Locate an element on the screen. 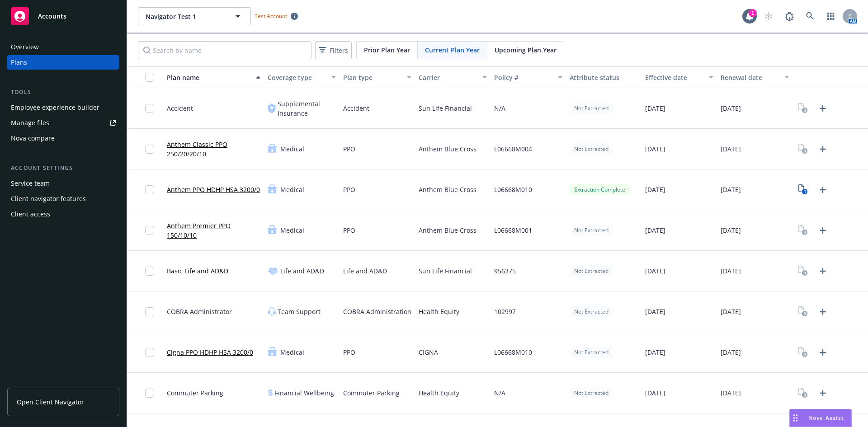 The width and height of the screenshot is (868, 427). button: Filters is located at coordinates (333, 50).